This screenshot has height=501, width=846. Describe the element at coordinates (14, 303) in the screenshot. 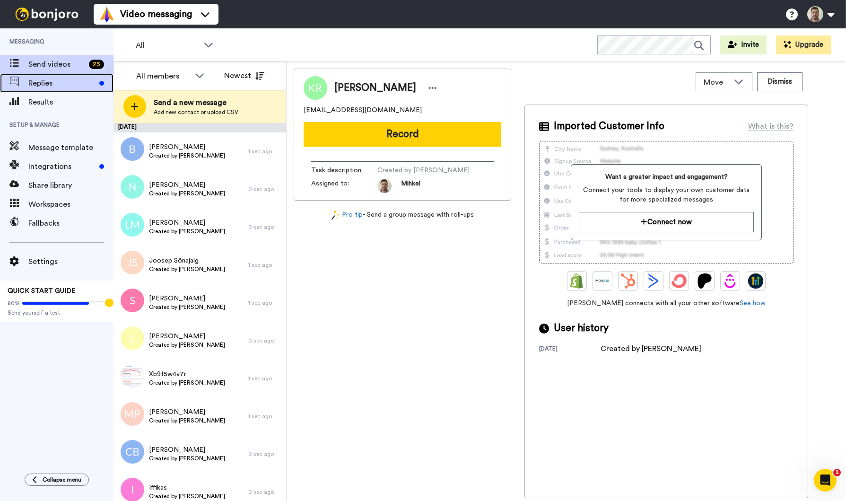

I see `span: 80%` at that location.